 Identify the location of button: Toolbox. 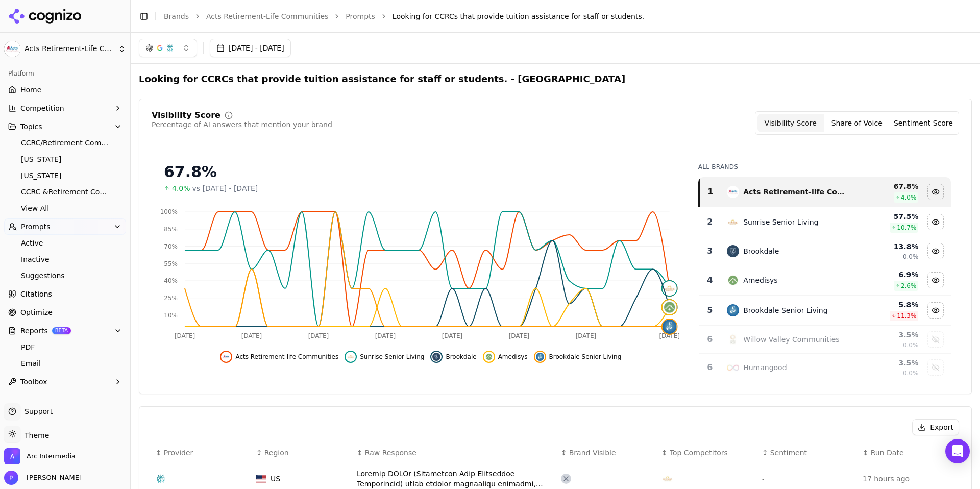
(65, 382).